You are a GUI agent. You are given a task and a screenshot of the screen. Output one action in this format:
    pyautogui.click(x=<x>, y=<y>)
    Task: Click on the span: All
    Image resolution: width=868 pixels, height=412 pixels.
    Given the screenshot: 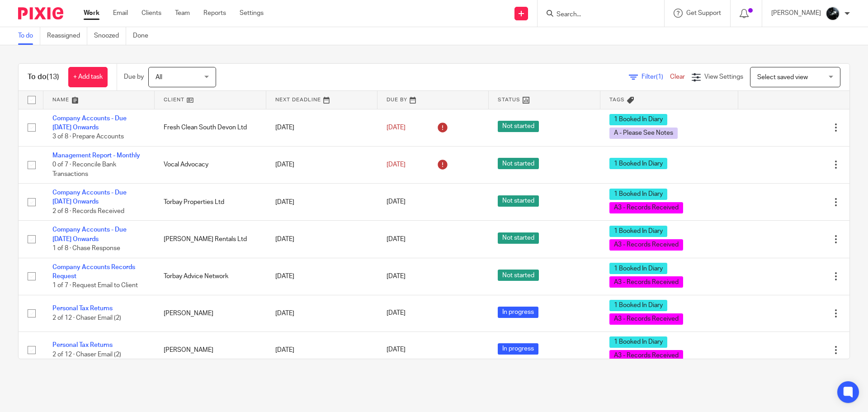 What is the action you would take?
    pyautogui.click(x=159, y=78)
    